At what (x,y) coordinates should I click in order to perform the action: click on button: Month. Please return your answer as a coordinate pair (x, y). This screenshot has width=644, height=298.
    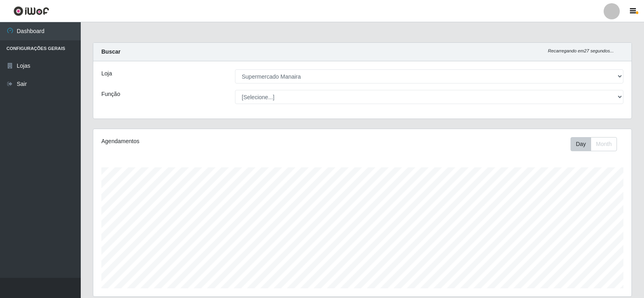
    Looking at the image, I should click on (604, 144).